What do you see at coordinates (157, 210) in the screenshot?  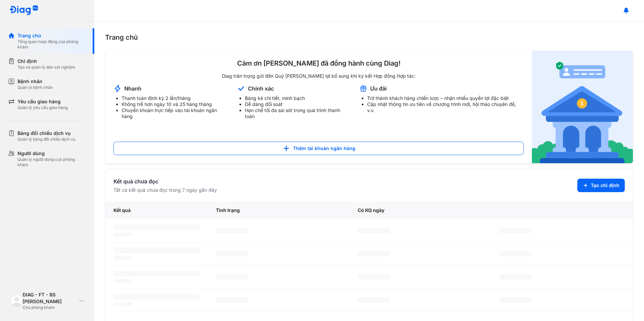 I see `div: Kết quả` at bounding box center [157, 210].